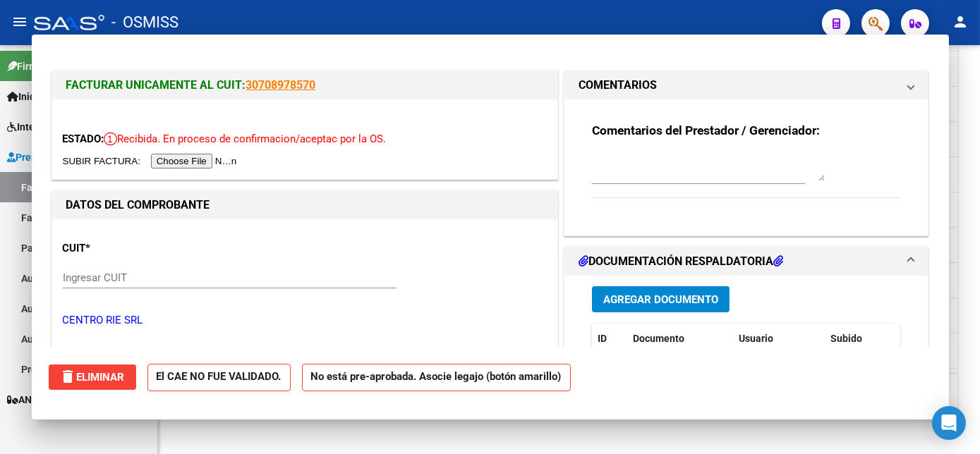 This screenshot has height=454, width=980. What do you see at coordinates (19, 22) in the screenshot?
I see `mat-icon: menu` at bounding box center [19, 22].